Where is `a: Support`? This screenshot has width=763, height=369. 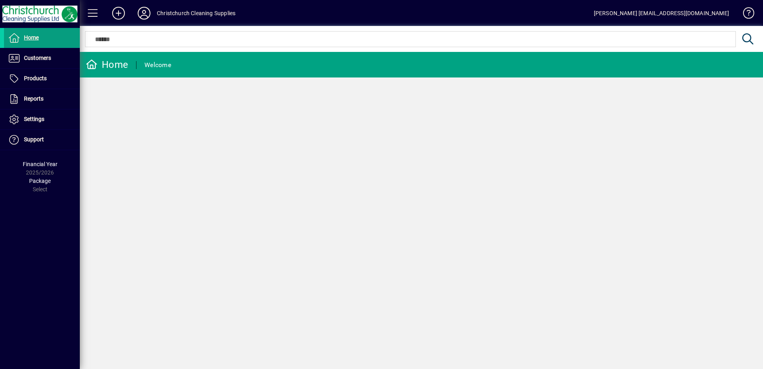 a: Support is located at coordinates (42, 140).